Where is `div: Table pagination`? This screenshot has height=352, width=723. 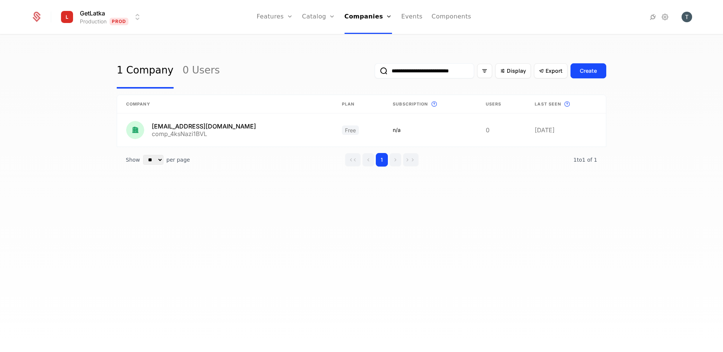
div: Table pagination is located at coordinates (362, 160).